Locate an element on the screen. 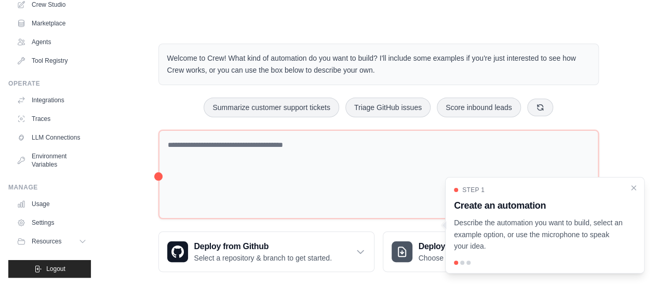 The width and height of the screenshot is (657, 286). button: Resources is located at coordinates (51, 242).